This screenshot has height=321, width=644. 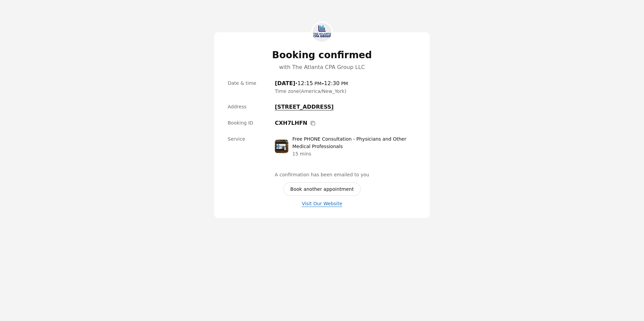 I want to click on h2: Booking ID, so click(x=251, y=123).